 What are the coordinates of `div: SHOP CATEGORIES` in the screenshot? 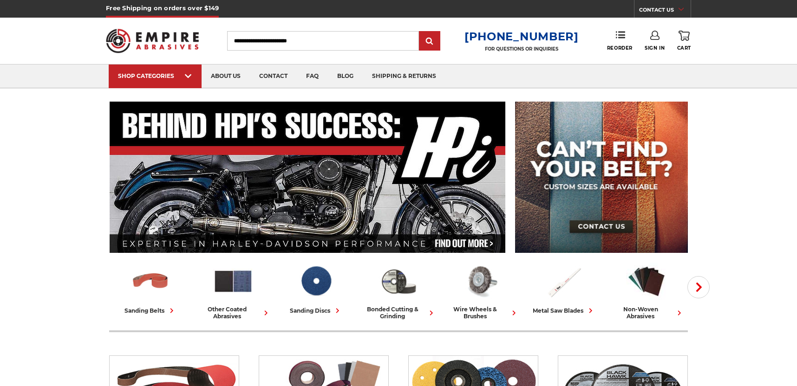 It's located at (155, 76).